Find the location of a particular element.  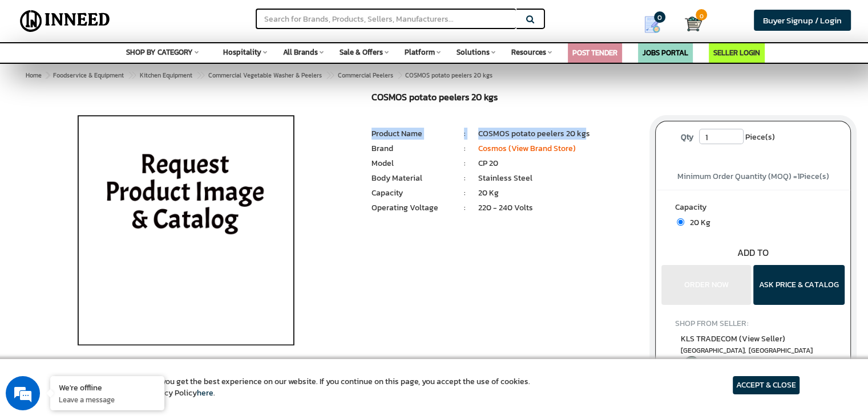

span: East Delhi is located at coordinates (753, 351).